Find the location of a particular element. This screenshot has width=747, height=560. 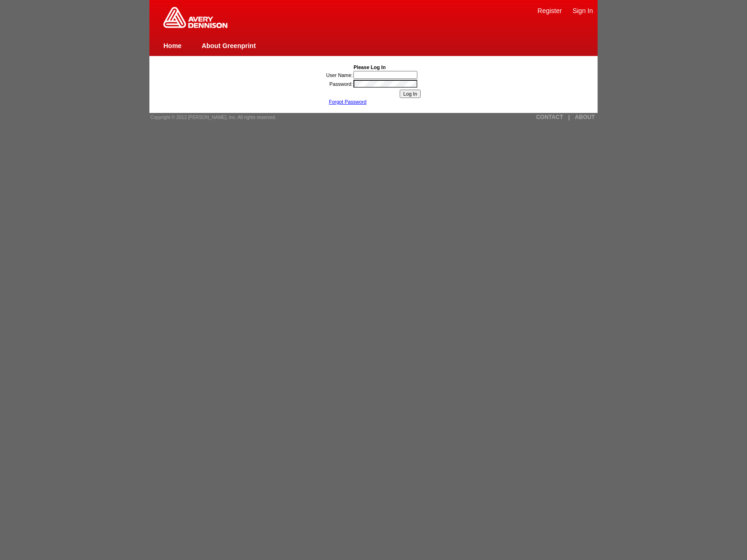

a: ABOUT is located at coordinates (585, 117).